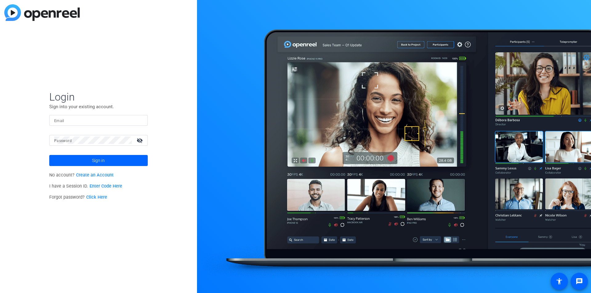 The image size is (591, 293). I want to click on a: Click Here, so click(97, 197).